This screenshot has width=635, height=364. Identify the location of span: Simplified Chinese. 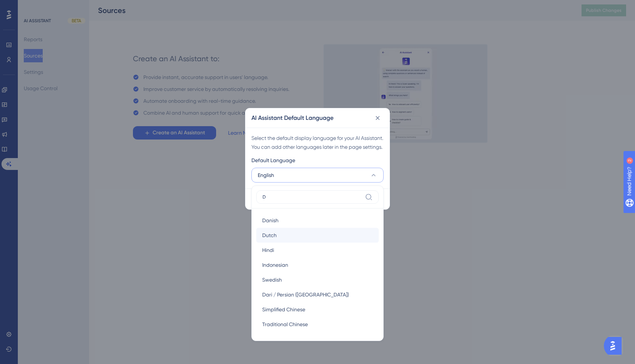
(284, 310).